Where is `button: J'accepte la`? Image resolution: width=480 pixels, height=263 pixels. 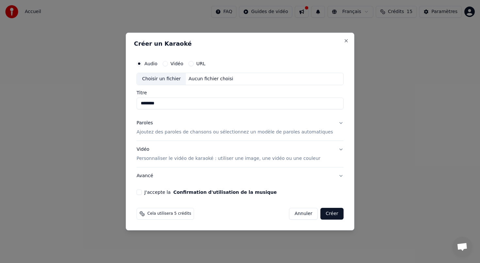
button: J'accepte la is located at coordinates (225, 192).